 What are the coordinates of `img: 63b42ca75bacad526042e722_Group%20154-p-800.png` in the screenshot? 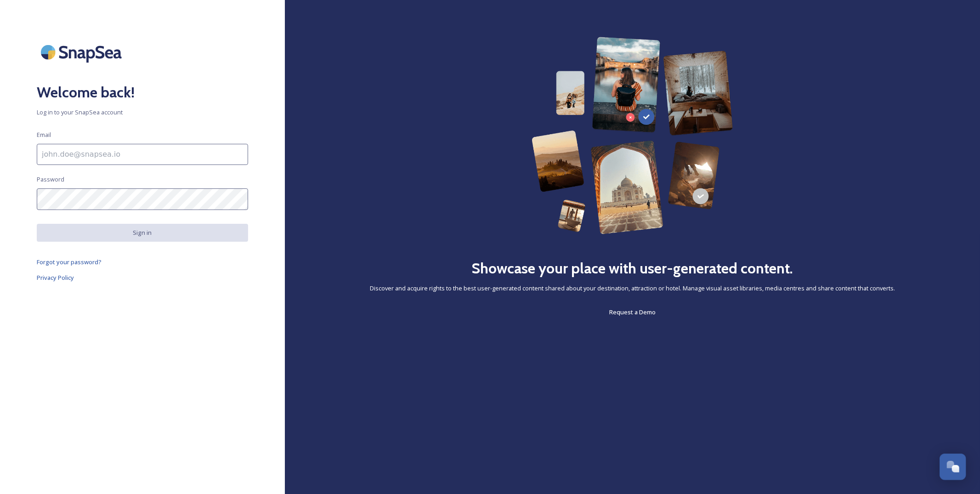 It's located at (632, 136).